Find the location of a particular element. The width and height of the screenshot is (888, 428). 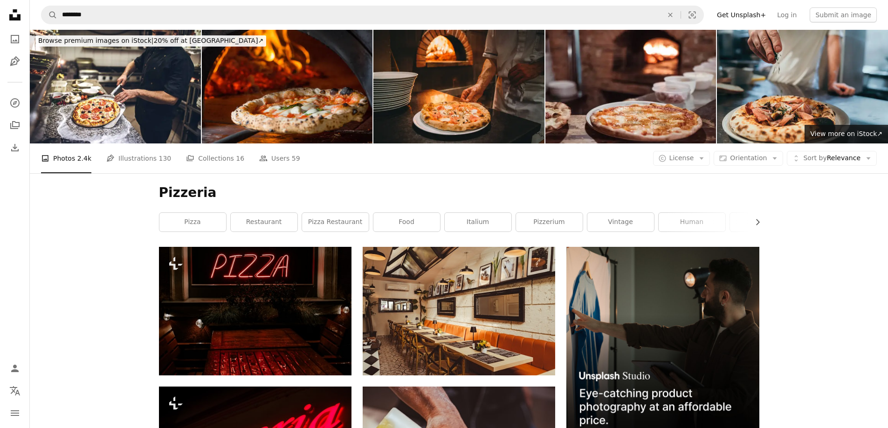

a: human is located at coordinates (692, 222).